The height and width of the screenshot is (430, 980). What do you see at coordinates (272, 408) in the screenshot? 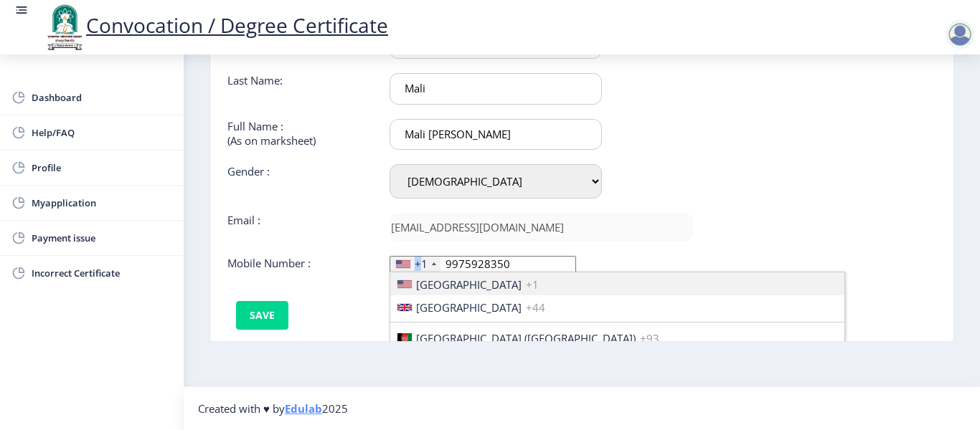
I see `span: Created with ♥ by 2025` at bounding box center [272, 408].